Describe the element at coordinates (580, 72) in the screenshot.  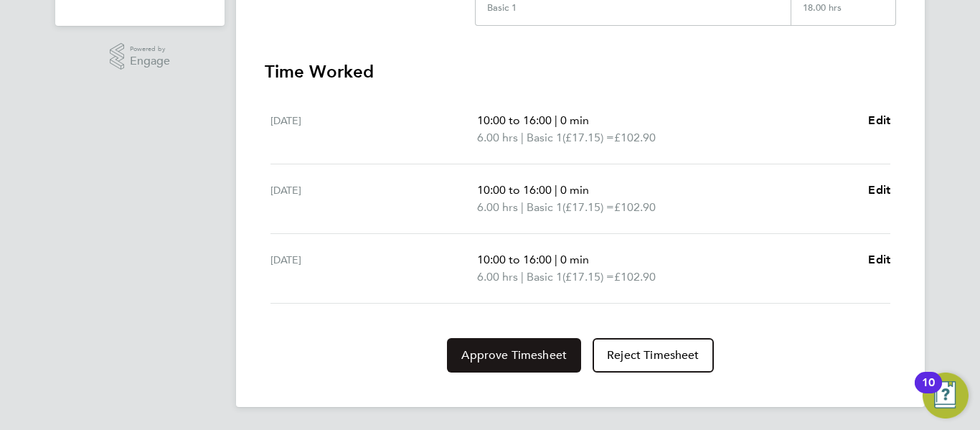
I see `h3: Time Worked` at that location.